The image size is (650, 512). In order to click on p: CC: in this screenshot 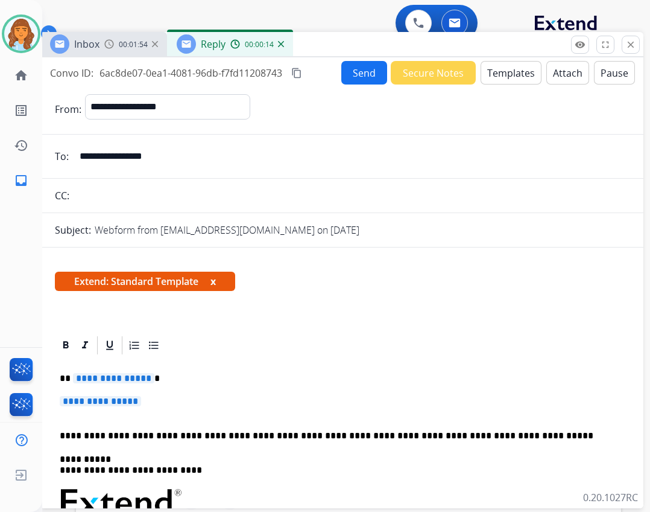, I will do `click(62, 195)`.